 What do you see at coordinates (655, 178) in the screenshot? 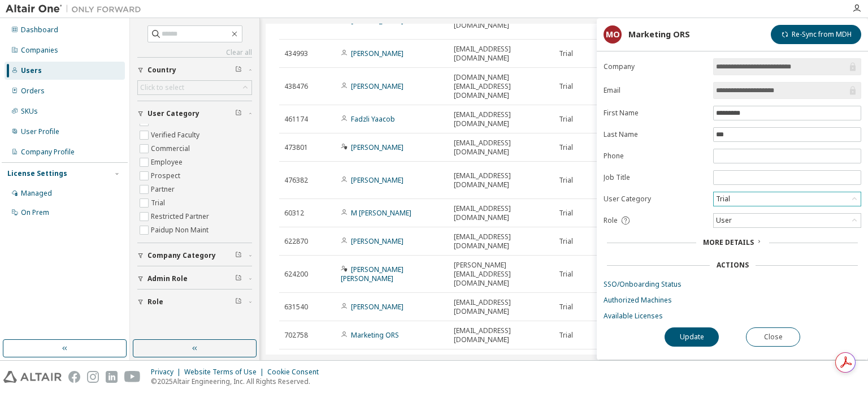
I see `label: Job Title` at bounding box center [655, 178].